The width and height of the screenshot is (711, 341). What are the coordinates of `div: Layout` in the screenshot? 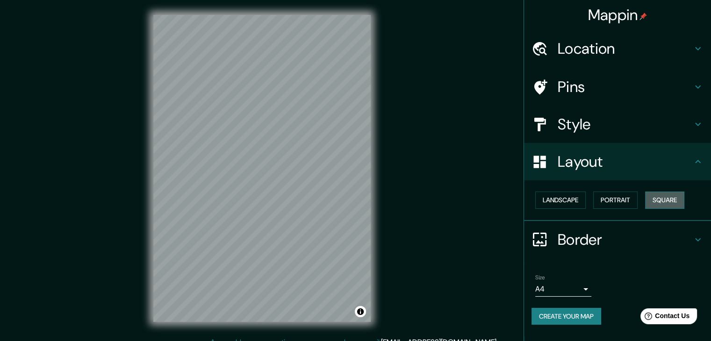 It's located at (617, 162).